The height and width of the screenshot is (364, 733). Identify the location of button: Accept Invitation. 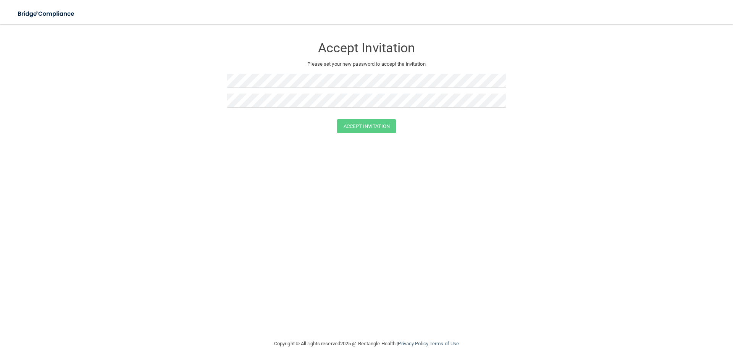
(367, 126).